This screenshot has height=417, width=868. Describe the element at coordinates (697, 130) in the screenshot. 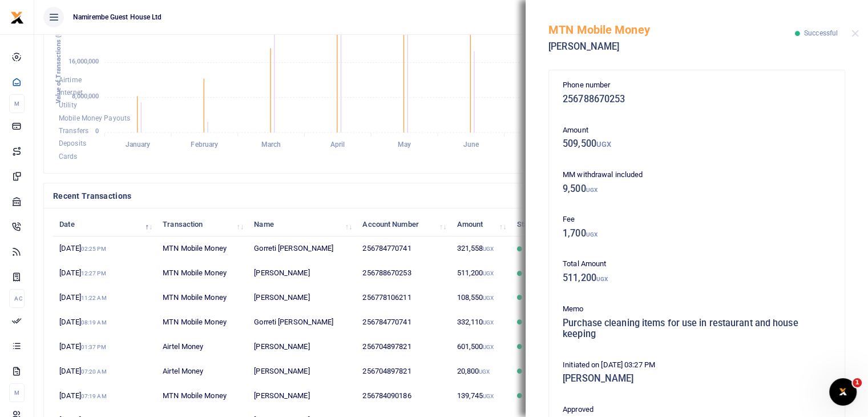

I see `p: Amount` at that location.